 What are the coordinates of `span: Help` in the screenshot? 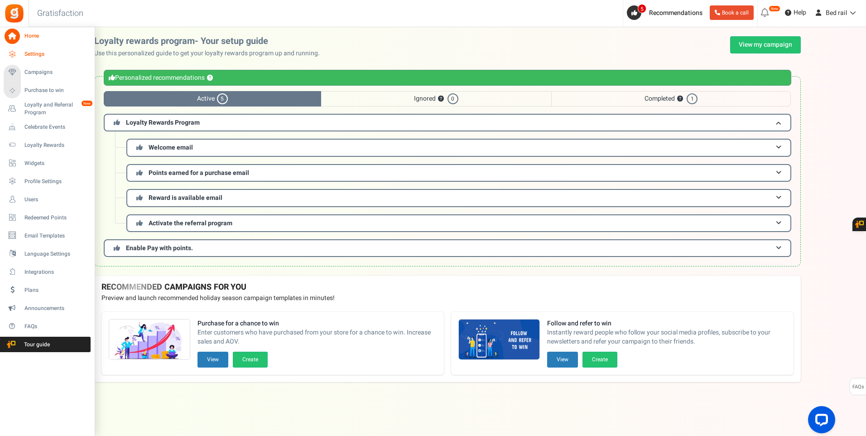 It's located at (799, 13).